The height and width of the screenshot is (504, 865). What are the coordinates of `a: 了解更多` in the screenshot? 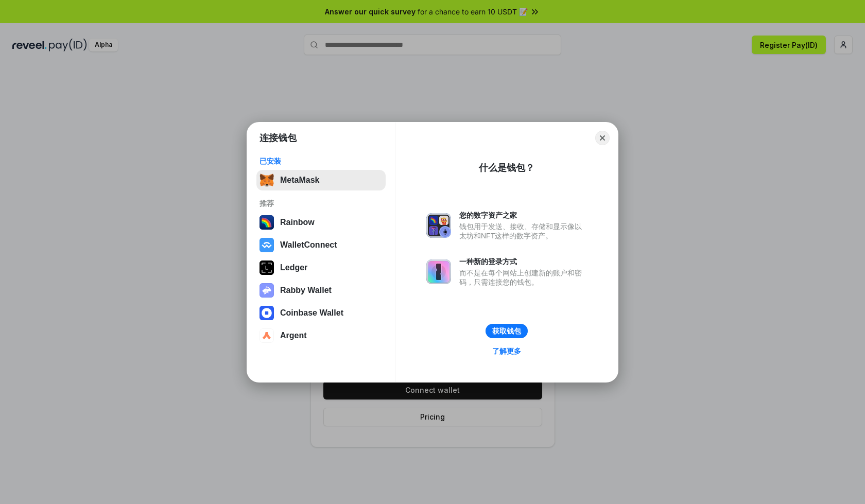 It's located at (507, 351).